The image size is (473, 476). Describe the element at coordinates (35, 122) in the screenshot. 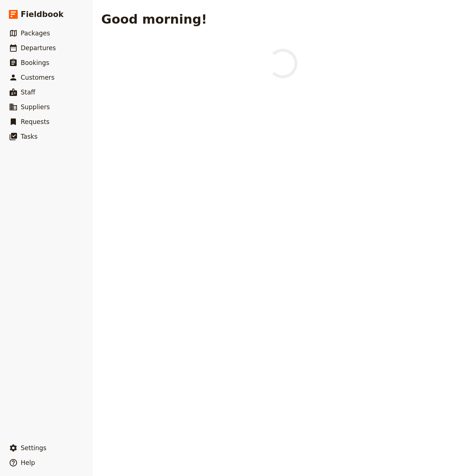

I see `span: Requests` at that location.